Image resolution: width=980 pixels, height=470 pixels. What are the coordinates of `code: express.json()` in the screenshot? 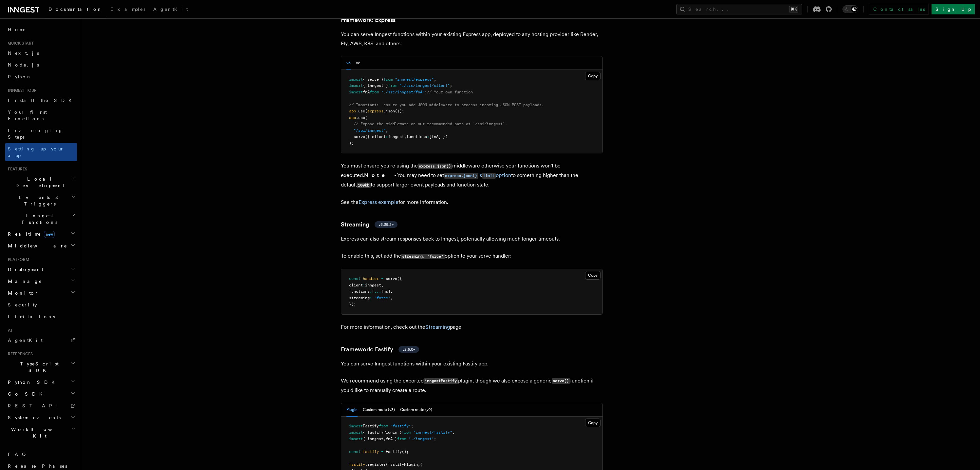 It's located at (435, 166).